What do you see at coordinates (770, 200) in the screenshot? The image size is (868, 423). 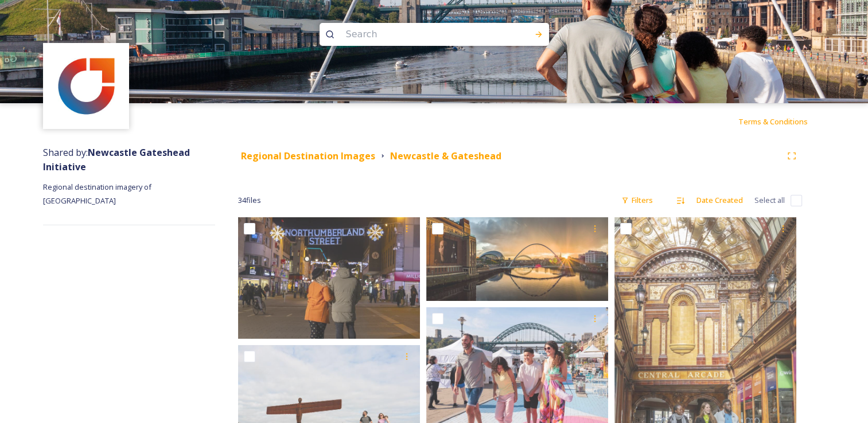 I see `span: Select all` at bounding box center [770, 200].